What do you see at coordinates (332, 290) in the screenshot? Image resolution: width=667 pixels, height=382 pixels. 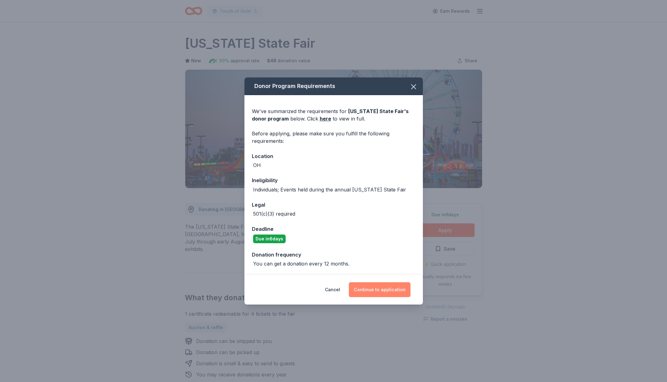 I see `button: Cancel` at bounding box center [332, 290].